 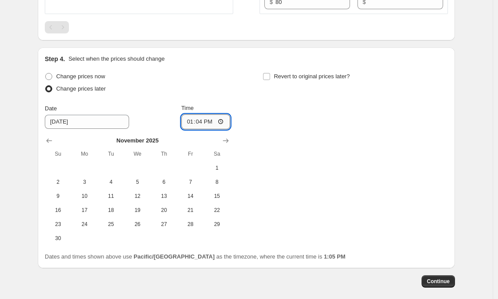 I want to click on button: Tuesday November 18 2025, so click(x=111, y=210).